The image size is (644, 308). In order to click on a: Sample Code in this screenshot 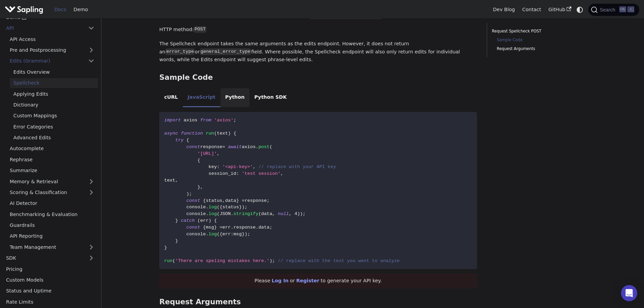, I will do `click(539, 40)`.